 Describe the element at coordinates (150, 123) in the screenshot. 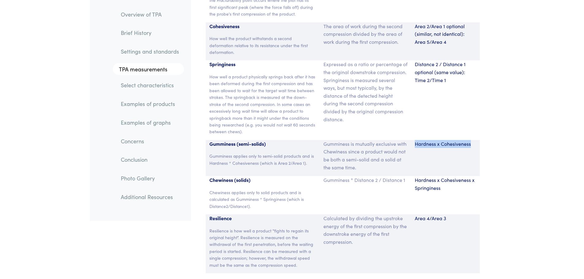

I see `a: Examples of graphs` at that location.